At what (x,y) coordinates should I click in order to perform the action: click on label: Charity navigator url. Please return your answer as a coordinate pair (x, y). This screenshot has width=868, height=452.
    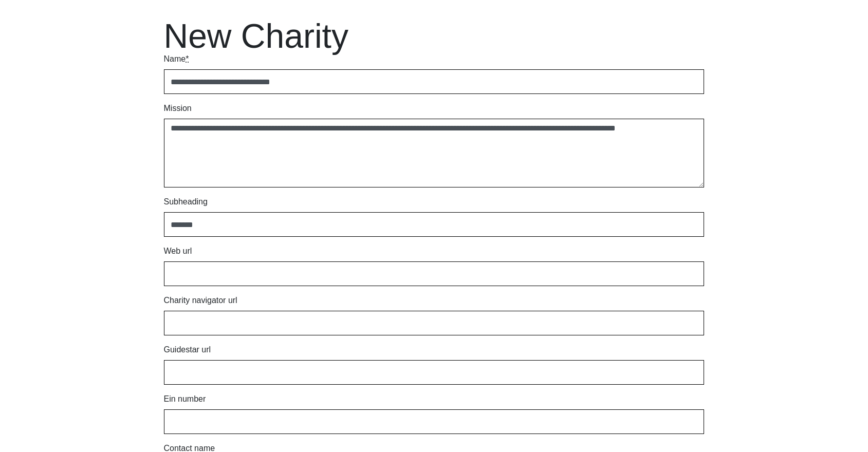
    Looking at the image, I should click on (200, 300).